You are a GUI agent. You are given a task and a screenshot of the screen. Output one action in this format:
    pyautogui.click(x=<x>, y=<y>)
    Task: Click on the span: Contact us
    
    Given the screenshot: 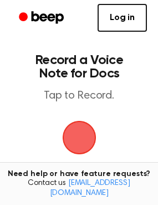 What is the action you would take?
    pyautogui.click(x=79, y=188)
    